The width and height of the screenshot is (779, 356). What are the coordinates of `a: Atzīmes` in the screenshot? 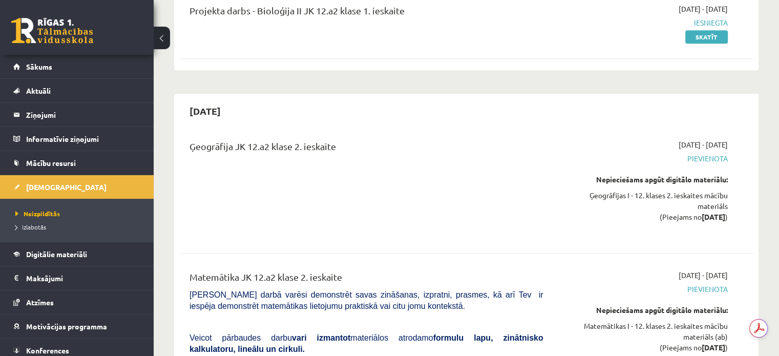 It's located at (77, 302).